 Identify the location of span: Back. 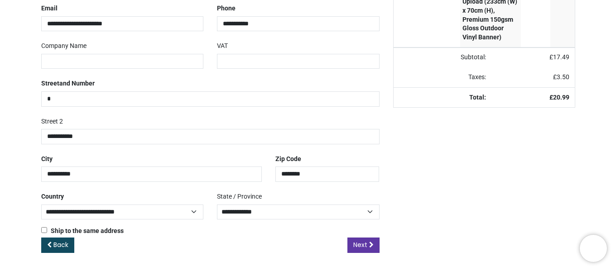
(61, 245).